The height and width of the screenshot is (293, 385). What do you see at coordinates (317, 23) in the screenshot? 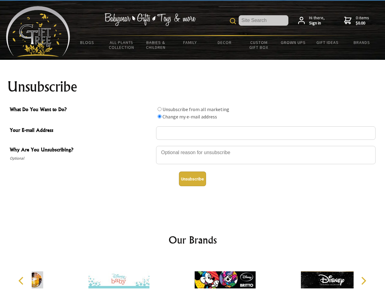
I see `strong: Sign in` at bounding box center [317, 23].